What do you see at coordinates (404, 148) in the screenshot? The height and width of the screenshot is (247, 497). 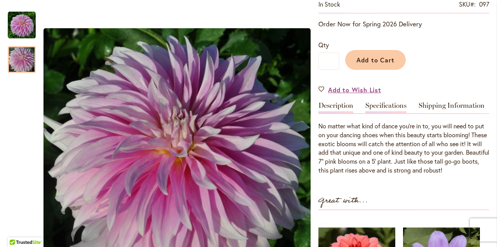 I see `div: No matter what kind of dance you’re in to, you will need to put on your dancing shoes when this b...` at bounding box center [404, 148].